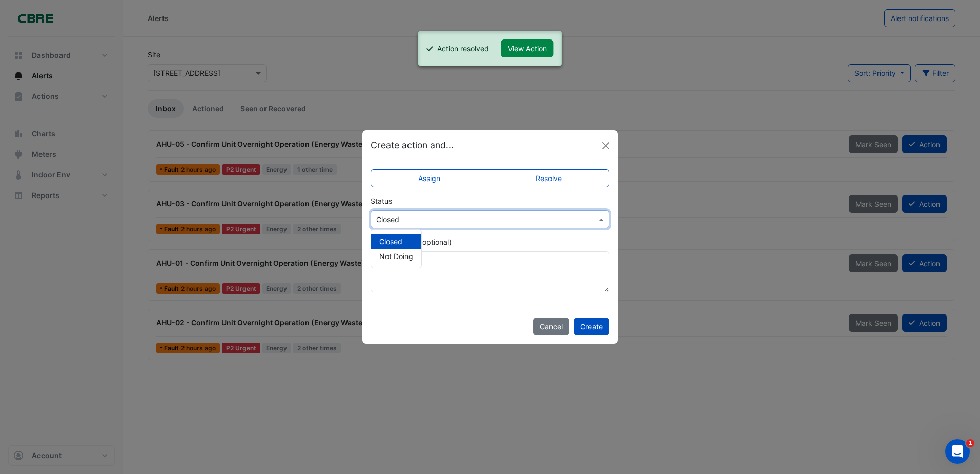  Describe the element at coordinates (412, 145) in the screenshot. I see `h5: Create action and...` at that location.